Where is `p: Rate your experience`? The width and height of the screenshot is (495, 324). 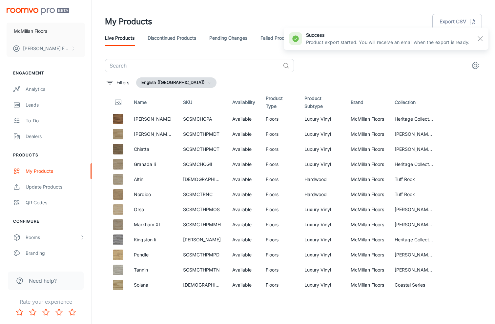
p: Rate your experience is located at coordinates (46, 302).